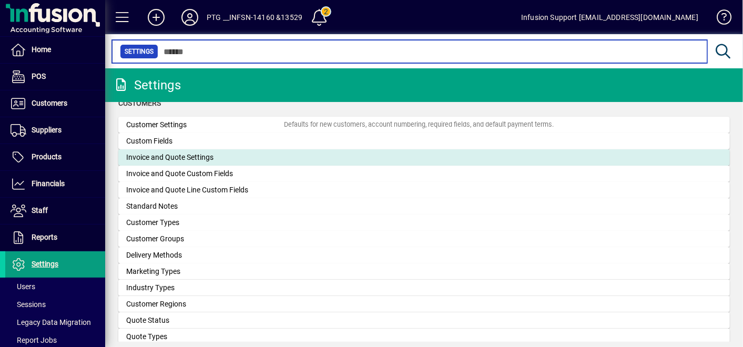 This screenshot has width=743, height=347. Describe the element at coordinates (55, 322) in the screenshot. I see `a: Legacy Data Migration` at that location.